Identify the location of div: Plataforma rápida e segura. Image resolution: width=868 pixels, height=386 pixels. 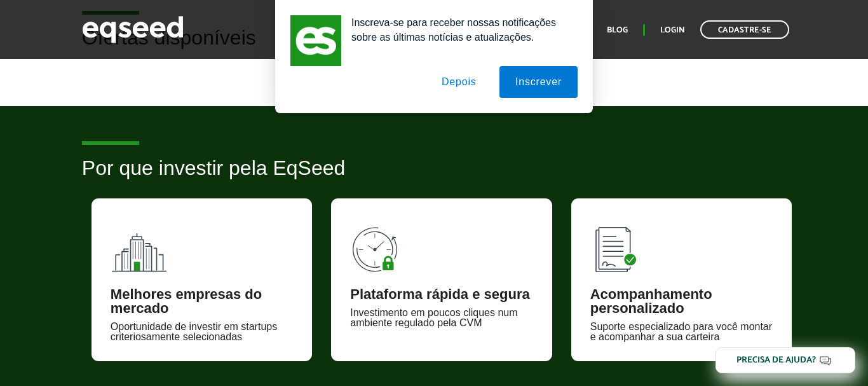
(441, 295).